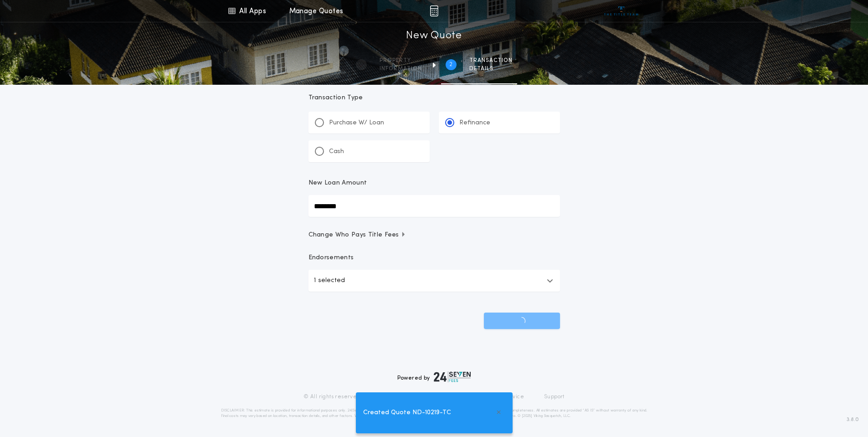 Image resolution: width=868 pixels, height=437 pixels. I want to click on p: Transaction Type, so click(434, 98).